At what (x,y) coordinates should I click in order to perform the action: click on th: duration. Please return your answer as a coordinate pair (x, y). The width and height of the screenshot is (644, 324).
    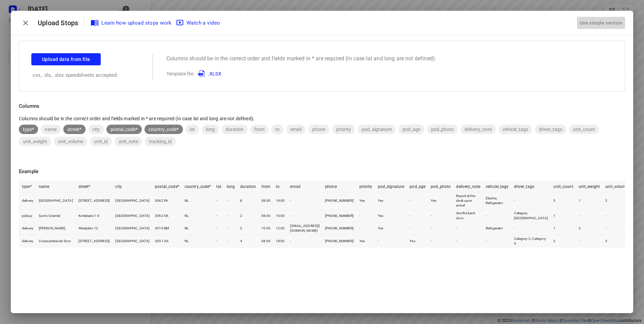
    Looking at the image, I should click on (248, 186).